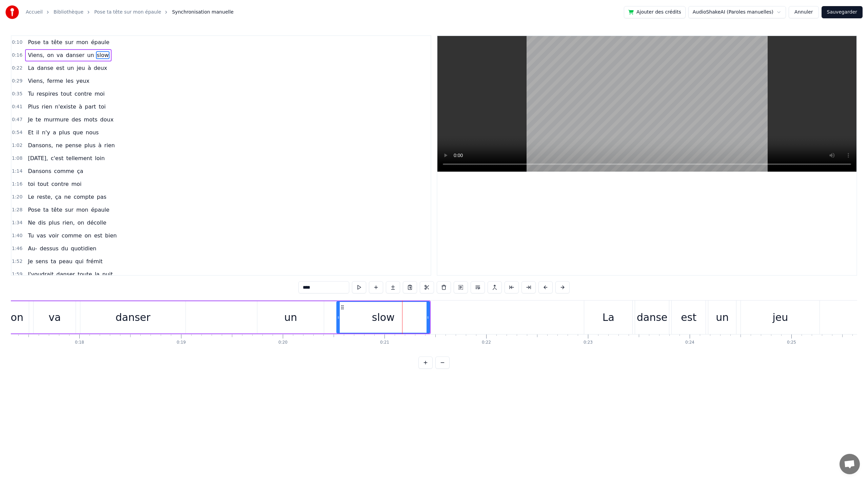 Image resolution: width=868 pixels, height=481 pixels. What do you see at coordinates (99, 93) in the screenshot?
I see `span: moi` at bounding box center [99, 93].